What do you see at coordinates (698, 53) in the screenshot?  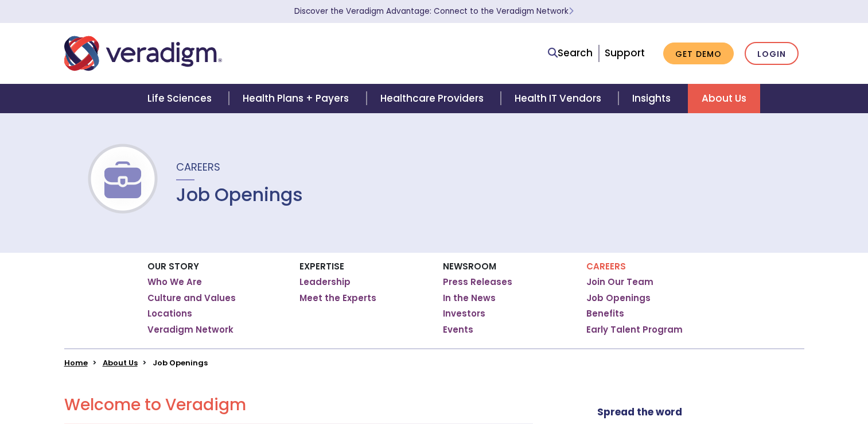 I see `a: Get Demo` at bounding box center [698, 53].